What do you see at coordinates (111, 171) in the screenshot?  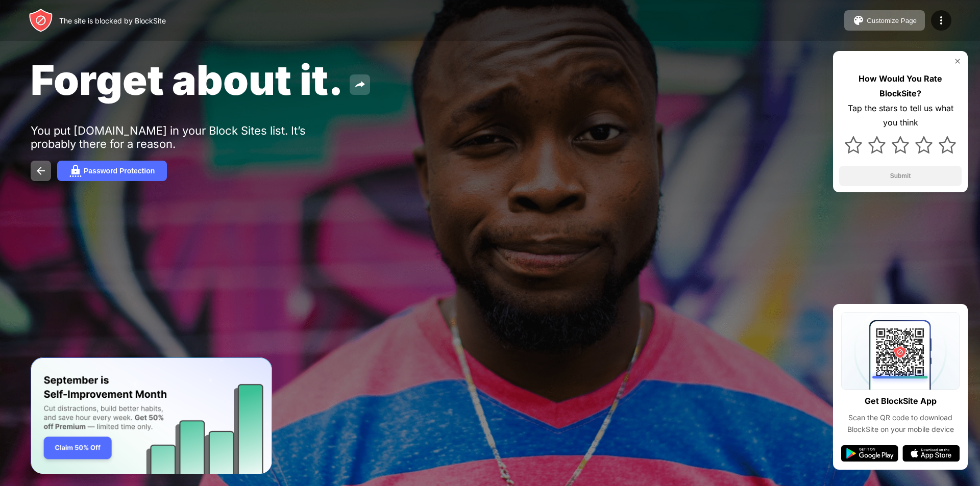 I see `button: Password Protection` at bounding box center [111, 171].